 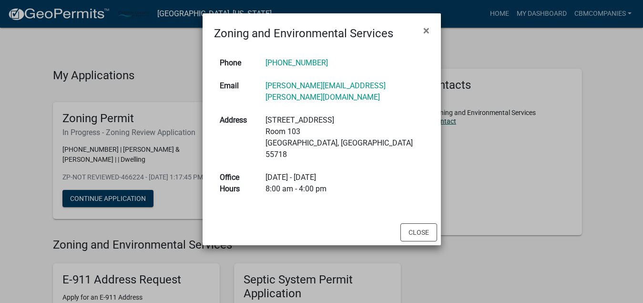 What do you see at coordinates (237, 137) in the screenshot?
I see `th: Address` at bounding box center [237, 137].